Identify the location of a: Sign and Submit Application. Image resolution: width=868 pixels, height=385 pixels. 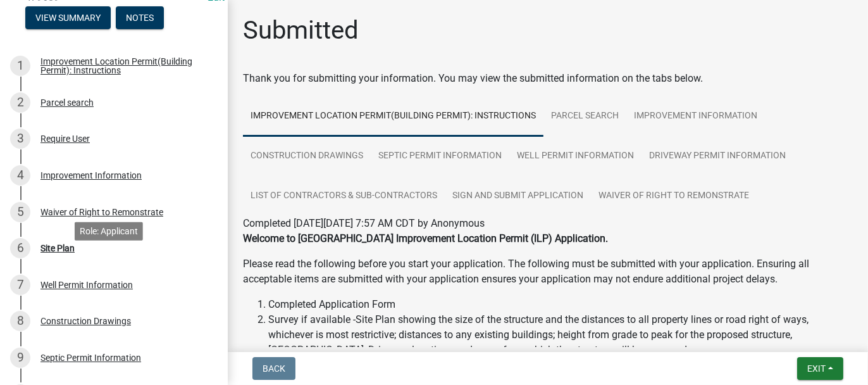
(518, 196).